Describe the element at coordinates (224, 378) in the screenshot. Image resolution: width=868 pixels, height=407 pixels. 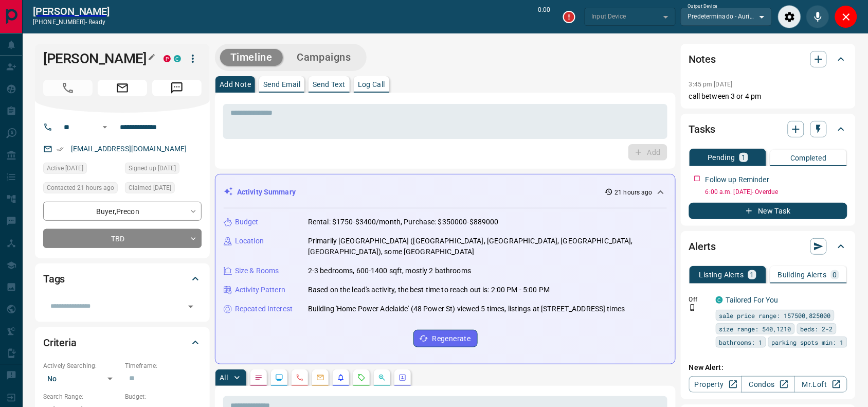
I see `p: All` at that location.